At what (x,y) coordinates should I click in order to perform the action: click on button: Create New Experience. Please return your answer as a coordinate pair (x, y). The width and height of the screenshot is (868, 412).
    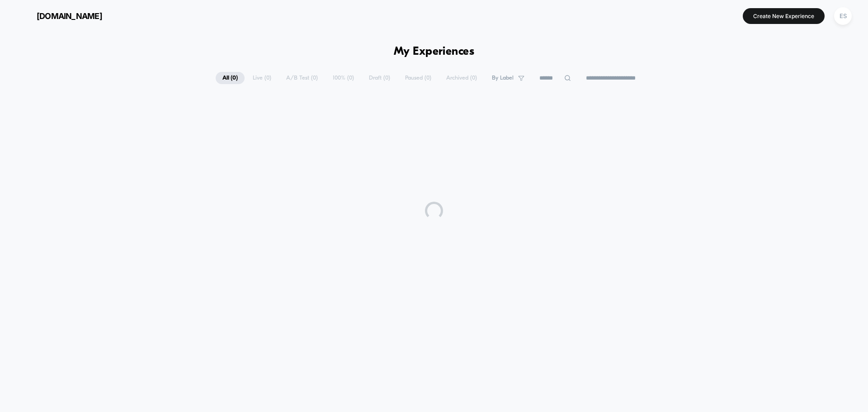
    Looking at the image, I should click on (784, 16).